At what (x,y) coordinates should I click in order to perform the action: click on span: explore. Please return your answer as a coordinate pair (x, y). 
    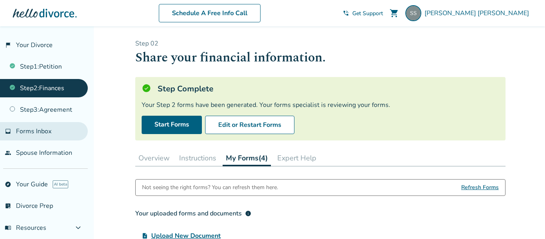
    Looking at the image, I should click on (8, 184).